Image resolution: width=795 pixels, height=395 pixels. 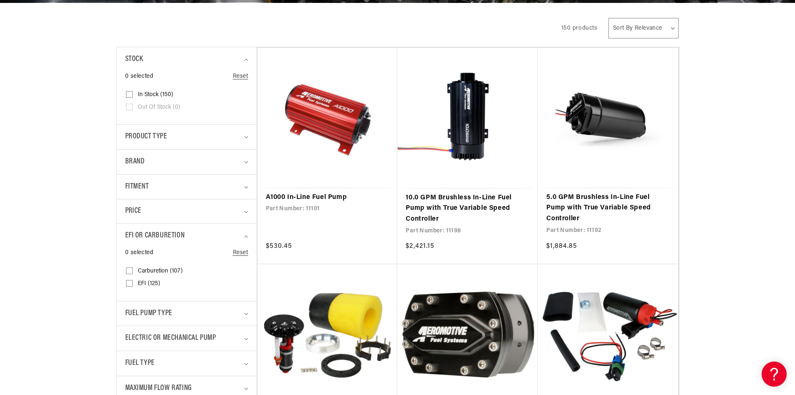 I want to click on span: EFI or Carburetion, so click(x=155, y=235).